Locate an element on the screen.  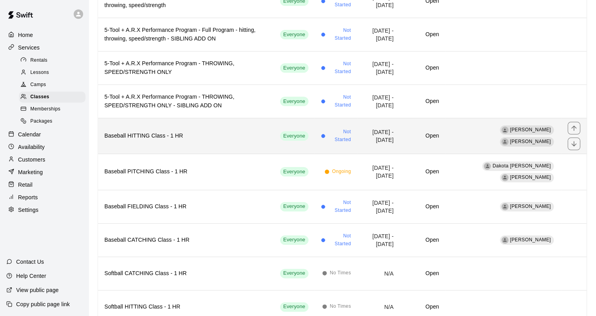
div: Bradlee Fuhrhop is located at coordinates (505, 240).